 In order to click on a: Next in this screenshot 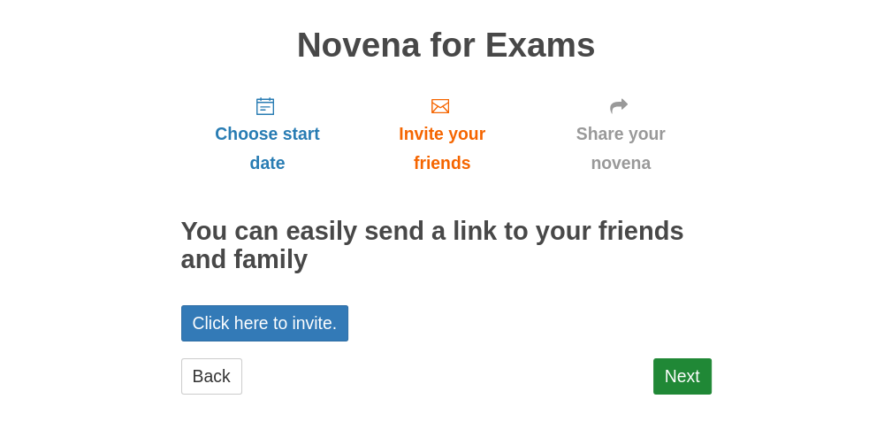, I will do `click(683, 376)`.